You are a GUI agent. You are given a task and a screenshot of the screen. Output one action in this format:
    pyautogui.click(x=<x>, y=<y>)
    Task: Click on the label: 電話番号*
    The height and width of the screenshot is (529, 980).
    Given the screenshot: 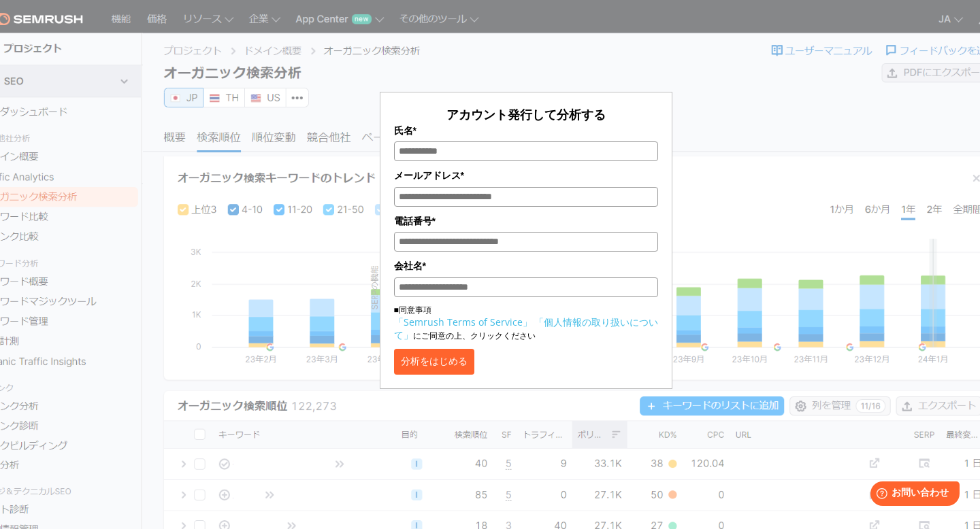 What is the action you would take?
    pyautogui.click(x=526, y=221)
    